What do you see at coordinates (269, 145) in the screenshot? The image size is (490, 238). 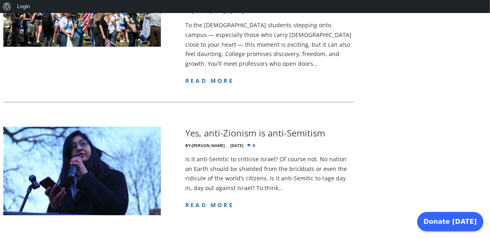 I see `div: 0` at bounding box center [269, 145].